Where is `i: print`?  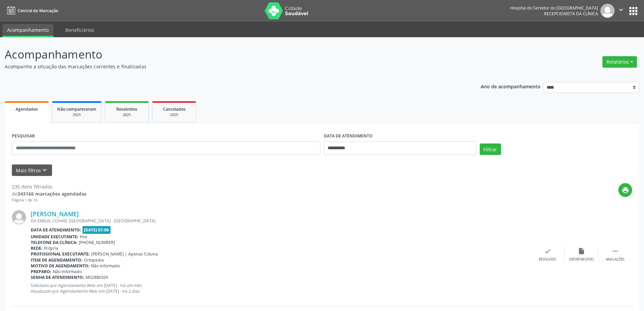 i: print is located at coordinates (625, 190).